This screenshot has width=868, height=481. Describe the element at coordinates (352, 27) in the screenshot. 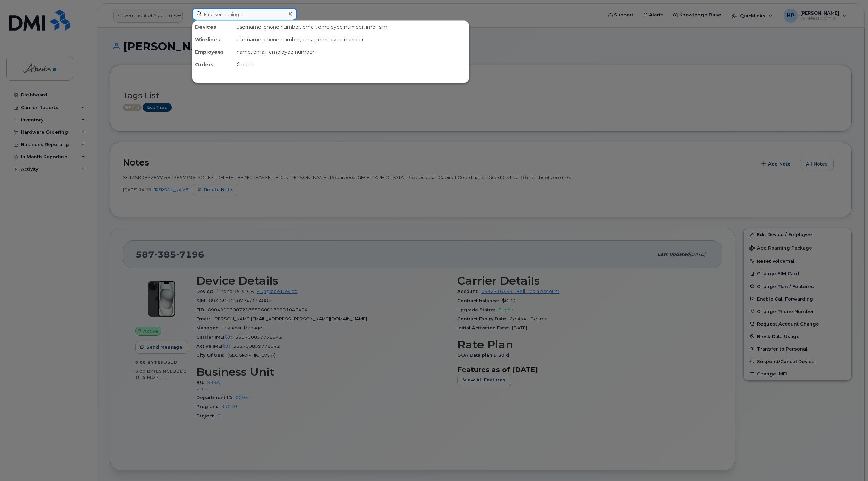

I see `div: username, phone number, email, employee number, imei, sim` at that location.